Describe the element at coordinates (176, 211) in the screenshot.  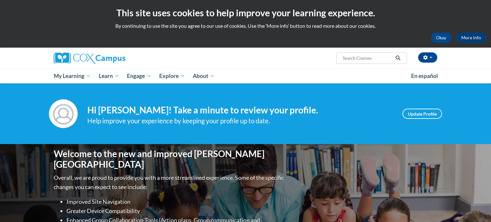
I see `li: Greater Device Compatibility` at that location.